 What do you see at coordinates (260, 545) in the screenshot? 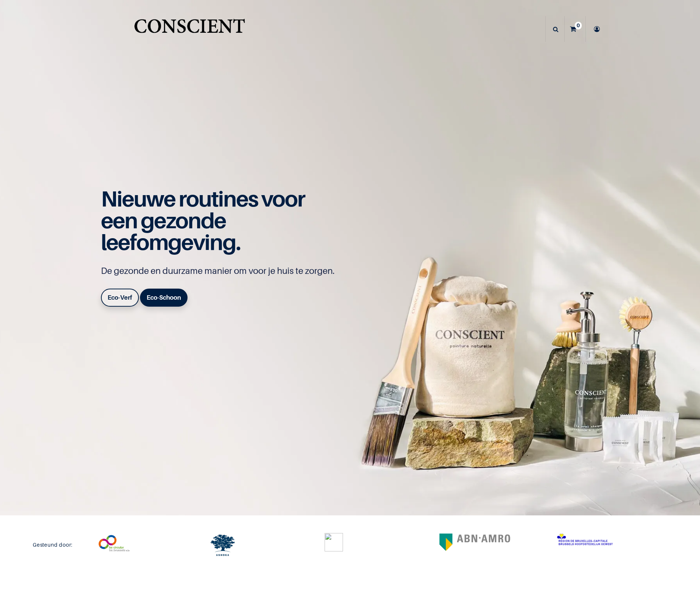
I see `div: 3 / 6` at bounding box center [260, 545].